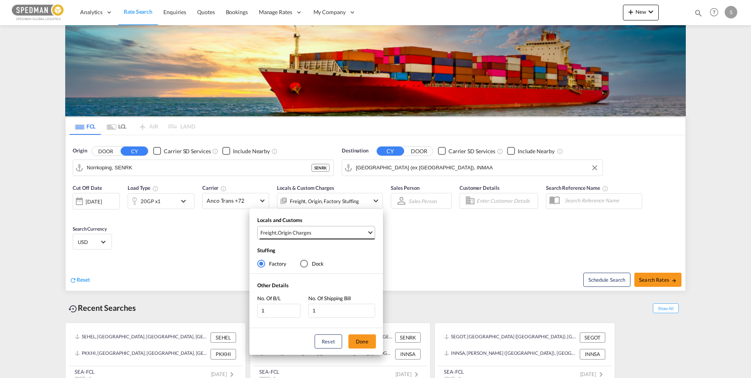  Describe the element at coordinates (362, 341) in the screenshot. I see `button: Done` at that location.